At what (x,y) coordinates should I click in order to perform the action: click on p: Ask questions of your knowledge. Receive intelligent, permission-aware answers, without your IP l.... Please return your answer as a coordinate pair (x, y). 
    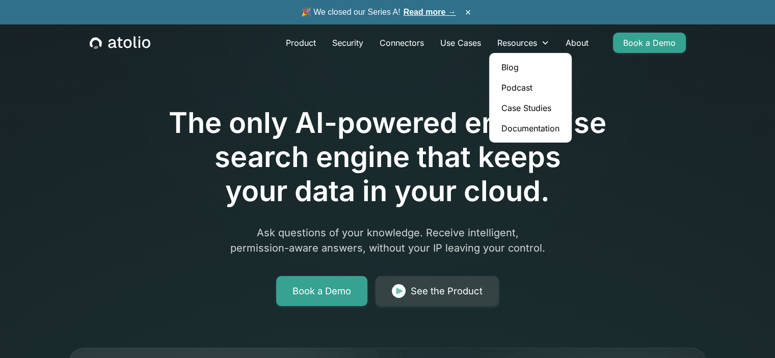
    Looking at the image, I should click on (388, 241).